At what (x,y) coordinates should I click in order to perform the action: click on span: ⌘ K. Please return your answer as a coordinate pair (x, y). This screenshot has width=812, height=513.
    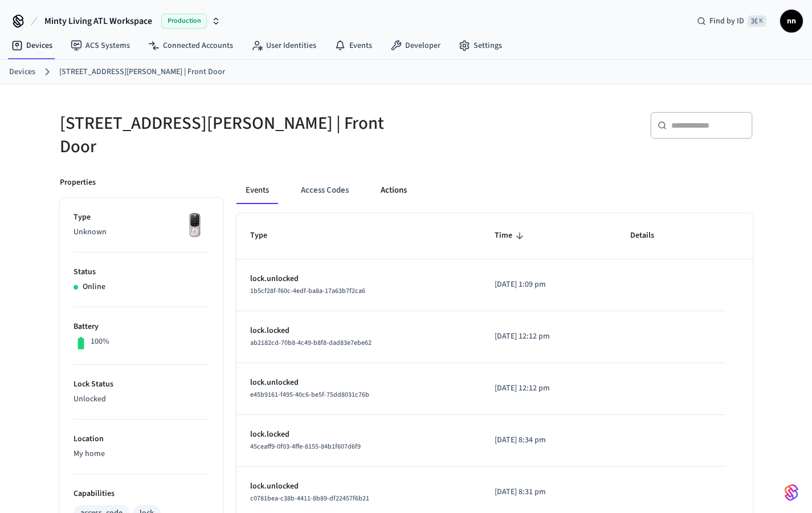
    Looking at the image, I should click on (756, 21).